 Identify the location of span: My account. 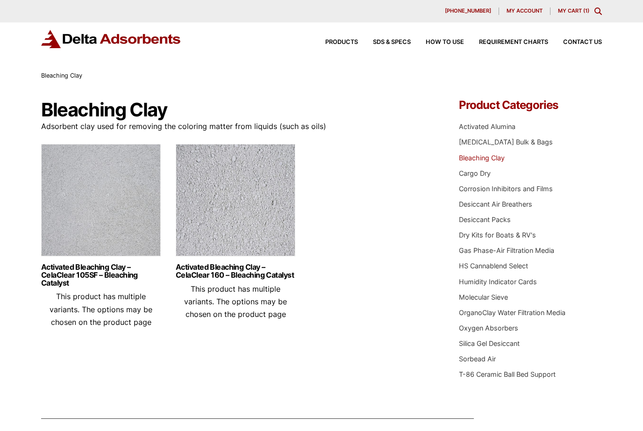
(524, 11).